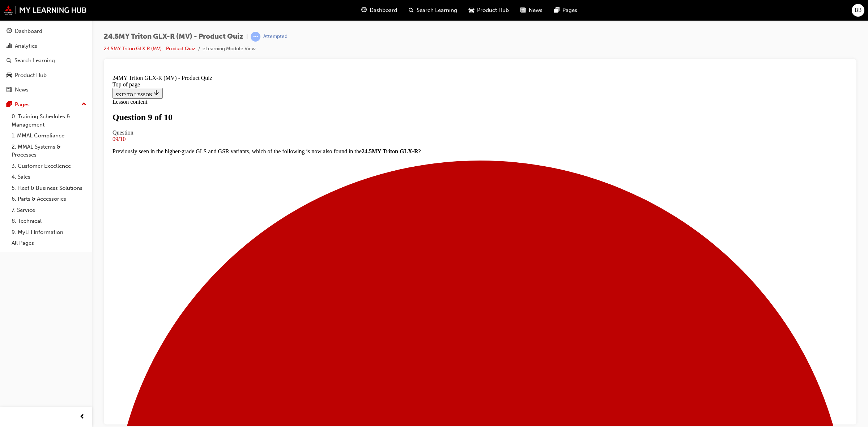 Image resolution: width=868 pixels, height=427 pixels. I want to click on div: 24MY Triton GLX-R (MV) - Product Quiz, so click(371, 6).